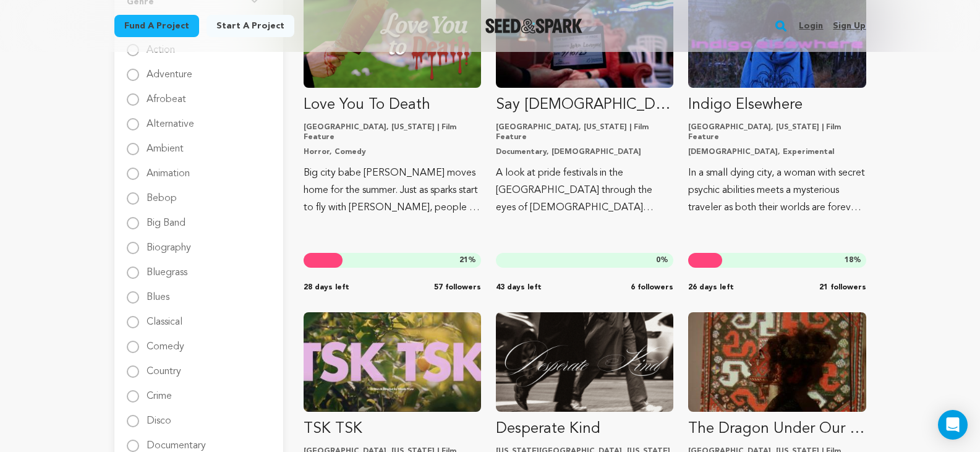 The height and width of the screenshot is (452, 980). What do you see at coordinates (392, 105) in the screenshot?
I see `p: Love You To Death` at bounding box center [392, 105].